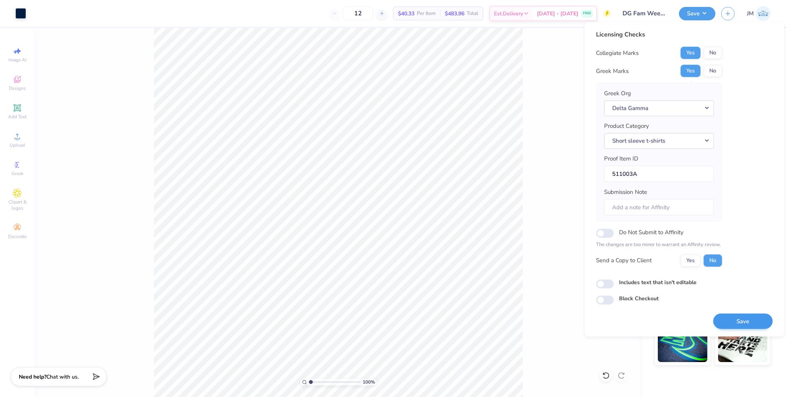  What do you see at coordinates (759, 13) in the screenshot?
I see `a: JM` at bounding box center [759, 13].